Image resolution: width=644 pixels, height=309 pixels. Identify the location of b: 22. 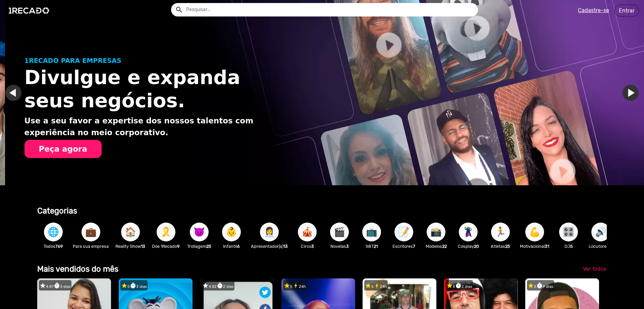
(444, 246).